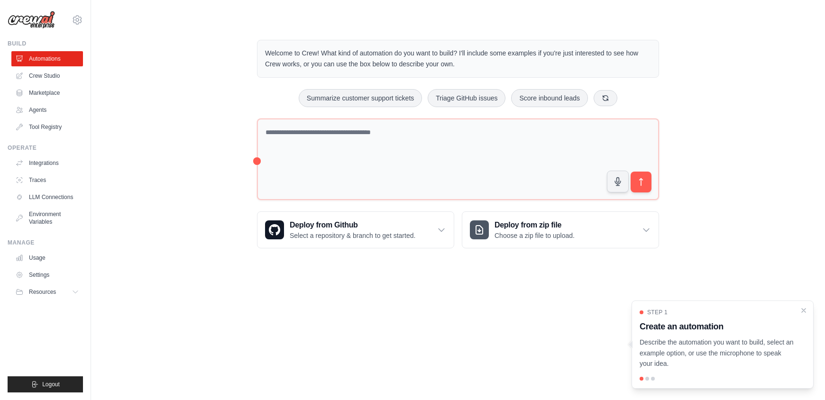 The height and width of the screenshot is (400, 825). Describe the element at coordinates (45, 44) in the screenshot. I see `div: Build` at that location.